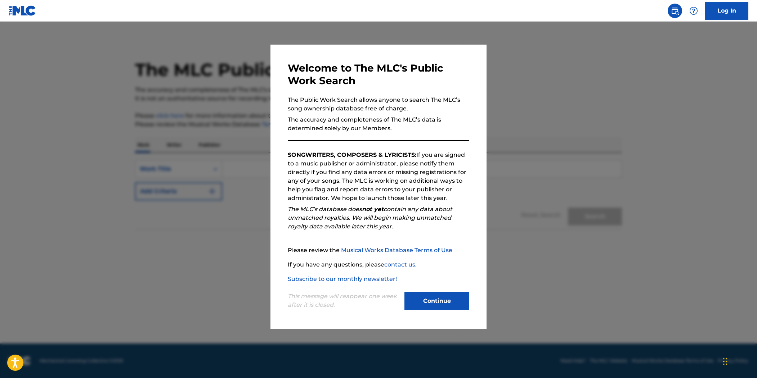  I want to click on div: Chat Widget, so click(739, 361).